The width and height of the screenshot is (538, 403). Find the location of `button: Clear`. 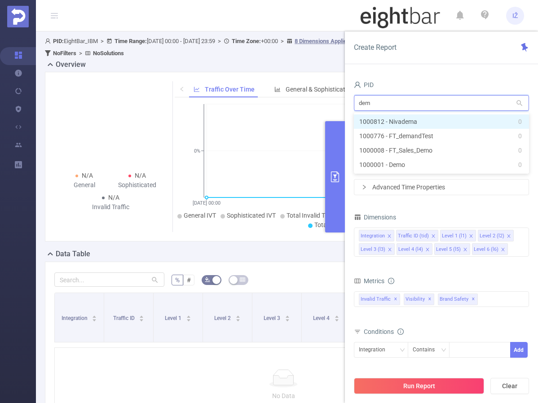

button: Clear is located at coordinates (509, 386).